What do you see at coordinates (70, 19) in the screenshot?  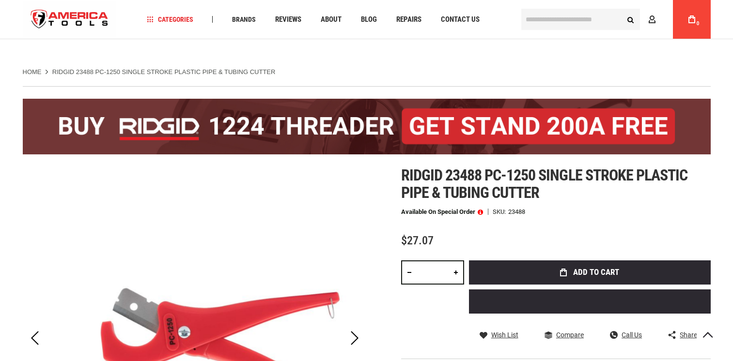 I see `a: store logo` at bounding box center [70, 19].